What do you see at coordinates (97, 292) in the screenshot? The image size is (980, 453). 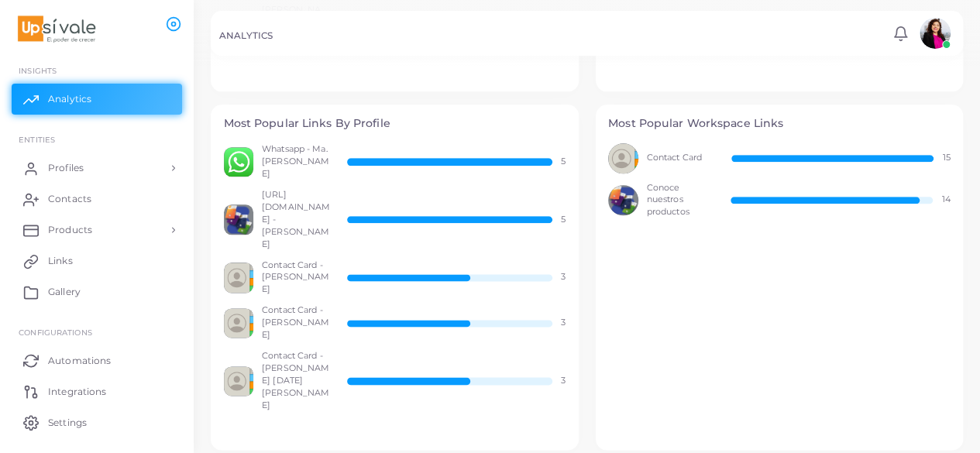 I see `a: Gallery` at bounding box center [97, 292].